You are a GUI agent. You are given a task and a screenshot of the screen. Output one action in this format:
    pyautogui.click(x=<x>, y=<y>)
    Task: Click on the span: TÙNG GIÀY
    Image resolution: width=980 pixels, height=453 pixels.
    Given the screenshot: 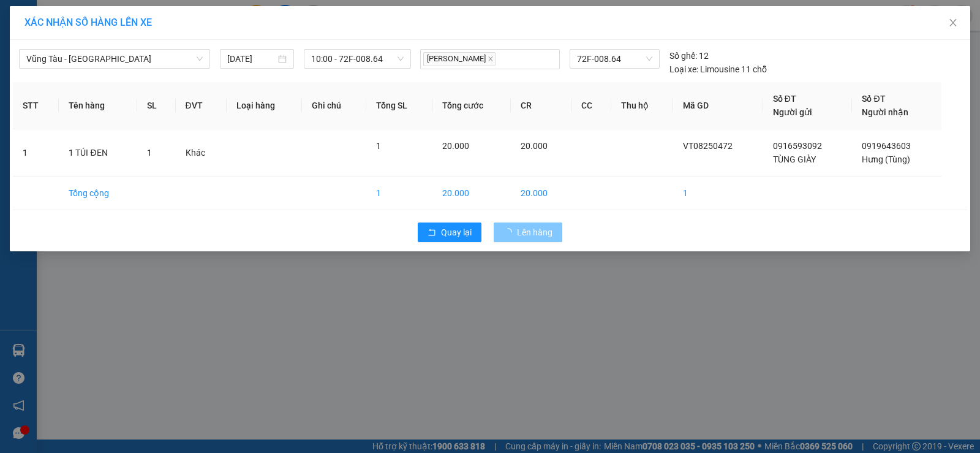 What is the action you would take?
    pyautogui.click(x=795, y=159)
    